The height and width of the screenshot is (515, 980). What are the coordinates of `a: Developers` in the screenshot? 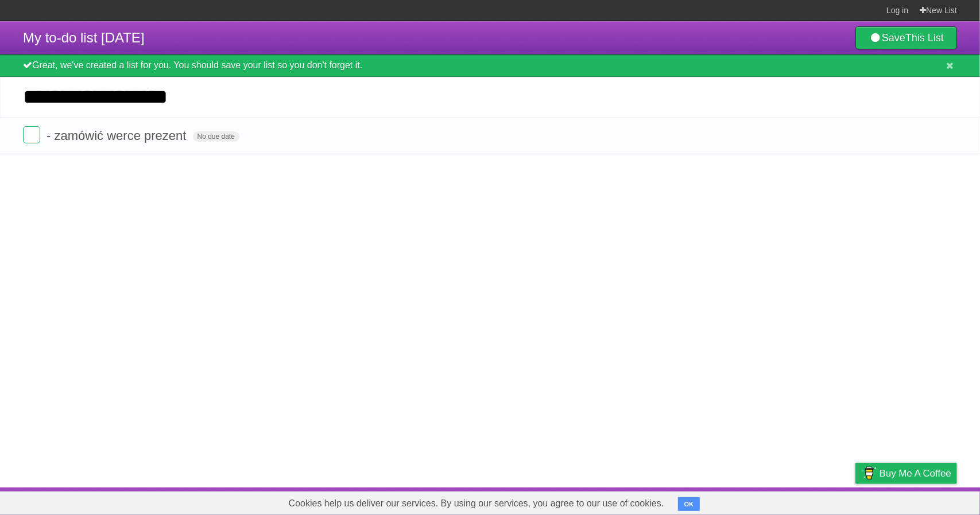 It's located at (764, 502).